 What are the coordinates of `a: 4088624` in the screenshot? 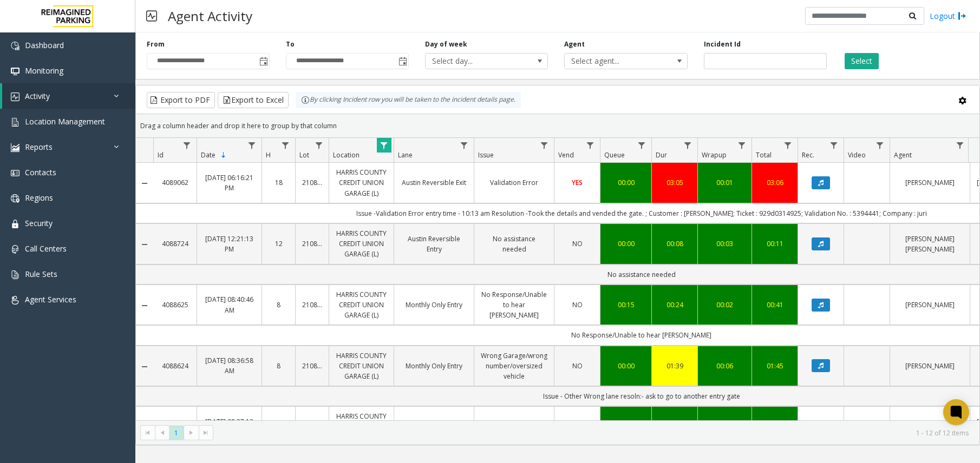 It's located at (175, 365).